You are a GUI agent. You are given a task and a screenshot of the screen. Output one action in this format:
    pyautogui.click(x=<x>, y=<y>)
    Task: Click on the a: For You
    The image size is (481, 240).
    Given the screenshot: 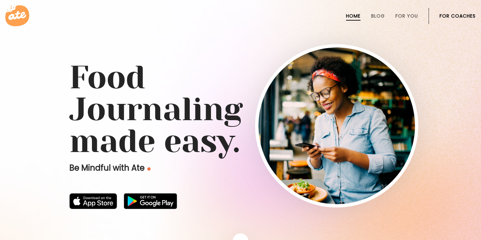 What is the action you would take?
    pyautogui.click(x=406, y=16)
    